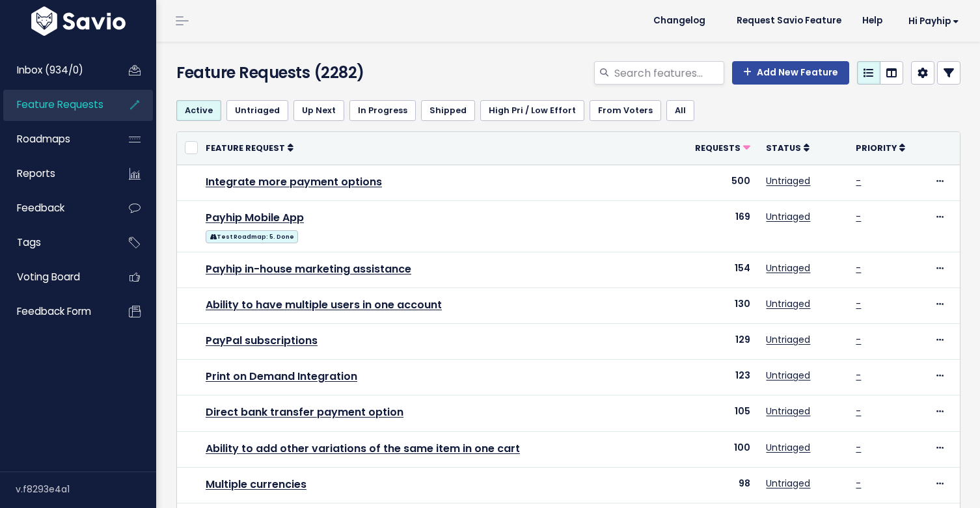 This screenshot has height=508, width=980. Describe the element at coordinates (716, 413) in the screenshot. I see `td: 105` at that location.